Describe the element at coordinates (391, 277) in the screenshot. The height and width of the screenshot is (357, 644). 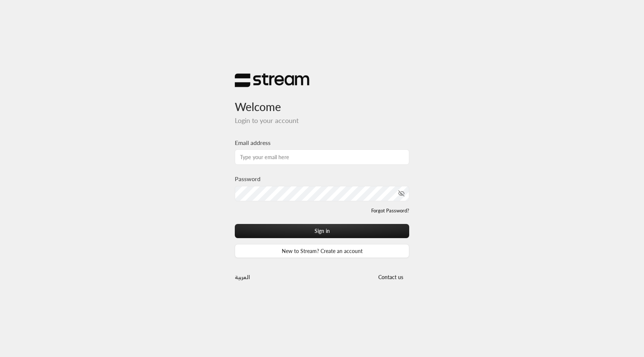
I see `button: Contact us` at that location.